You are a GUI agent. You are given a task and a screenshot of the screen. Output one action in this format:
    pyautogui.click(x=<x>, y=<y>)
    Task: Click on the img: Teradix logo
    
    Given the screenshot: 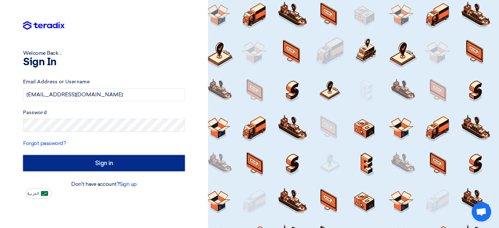 What is the action you would take?
    pyautogui.click(x=44, y=26)
    